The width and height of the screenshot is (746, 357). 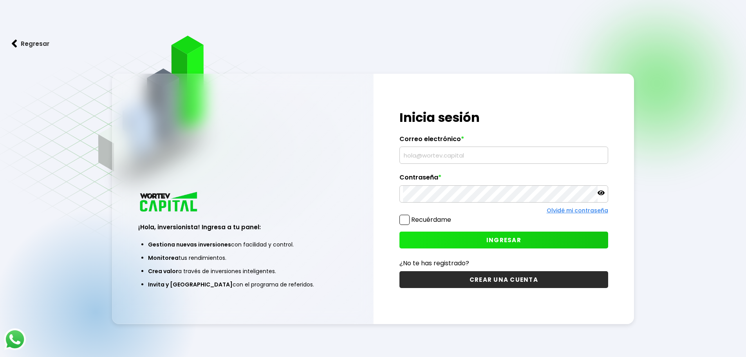 I want to click on label: Correo electrónico, so click(x=504, y=141).